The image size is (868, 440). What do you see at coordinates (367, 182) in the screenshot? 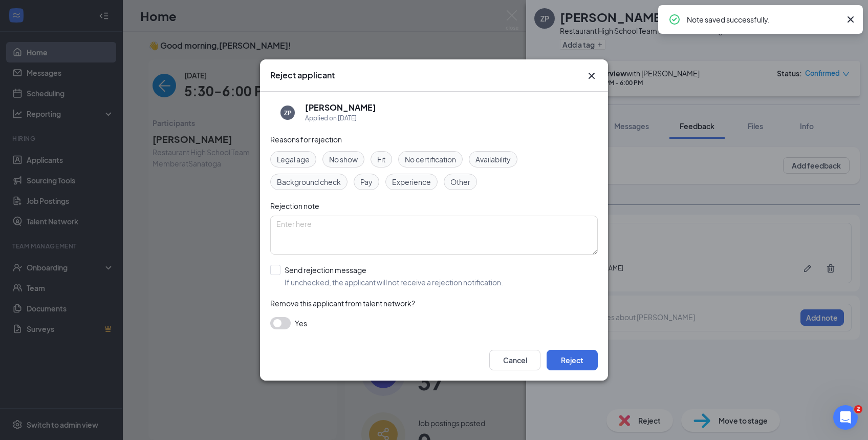
I see `span: Pay` at bounding box center [367, 182].